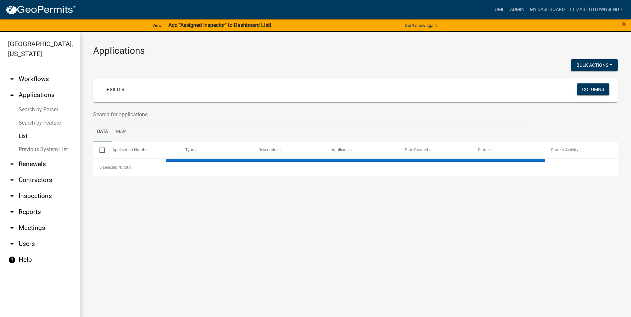 The image size is (631, 317). I want to click on span: Current Activity, so click(564, 150).